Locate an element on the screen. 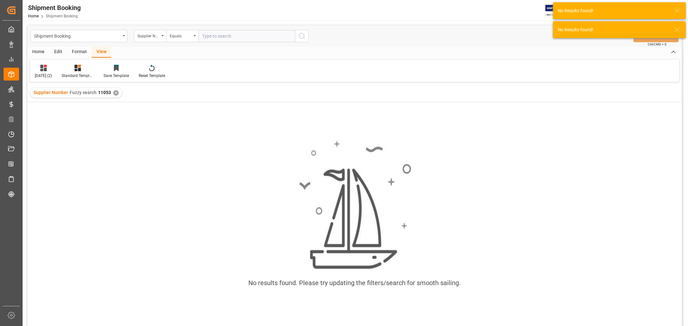  input: Type to search is located at coordinates (247, 36).